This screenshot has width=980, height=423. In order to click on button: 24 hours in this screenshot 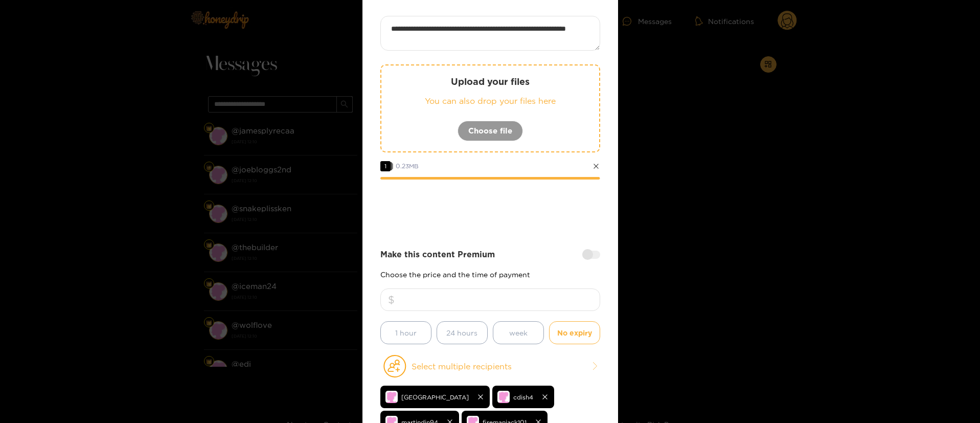, I will do `click(462, 333)`.